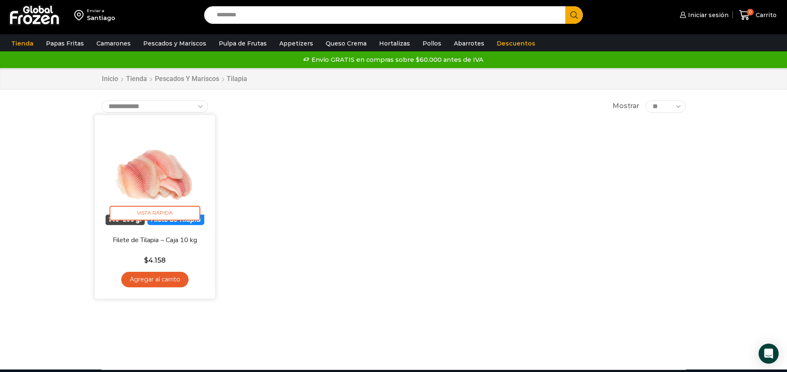 The image size is (787, 372). What do you see at coordinates (174, 79) in the screenshot?
I see `nav: Breadcrumb` at bounding box center [174, 79].